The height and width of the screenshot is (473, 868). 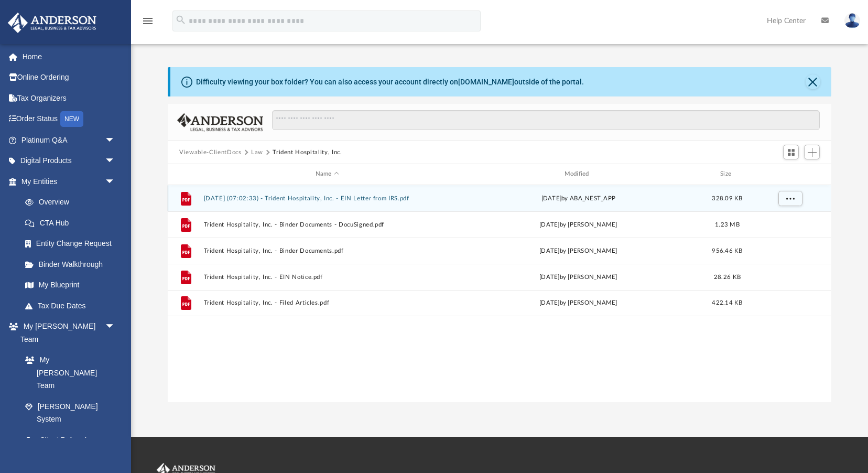 What do you see at coordinates (69, 140) in the screenshot?
I see `a: Platinum Q&Aarrow_drop_down` at bounding box center [69, 140].